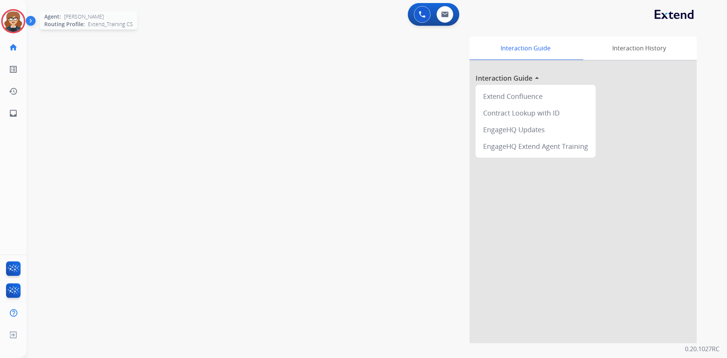 This screenshot has height=358, width=727. What do you see at coordinates (53, 17) in the screenshot?
I see `span: Agent:` at bounding box center [53, 17].